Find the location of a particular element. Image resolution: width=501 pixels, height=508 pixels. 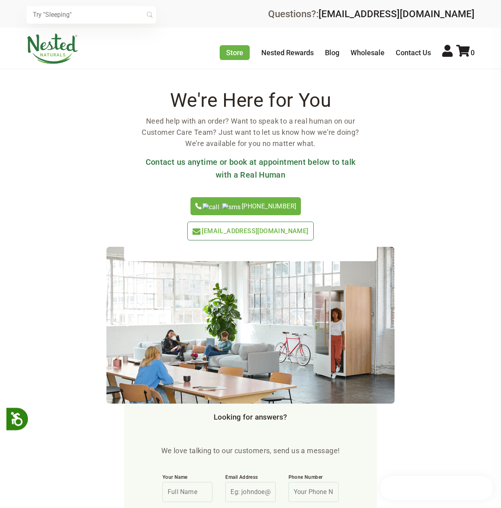

img: Nested Naturals is located at coordinates (52, 49).